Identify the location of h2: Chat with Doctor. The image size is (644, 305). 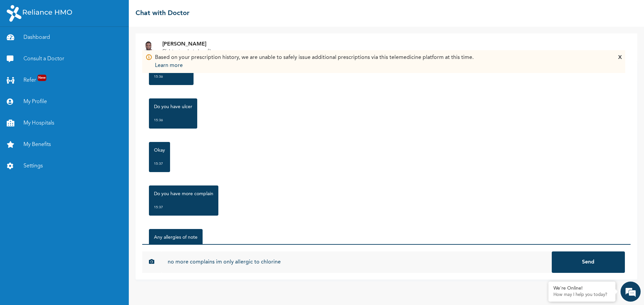
(163, 13).